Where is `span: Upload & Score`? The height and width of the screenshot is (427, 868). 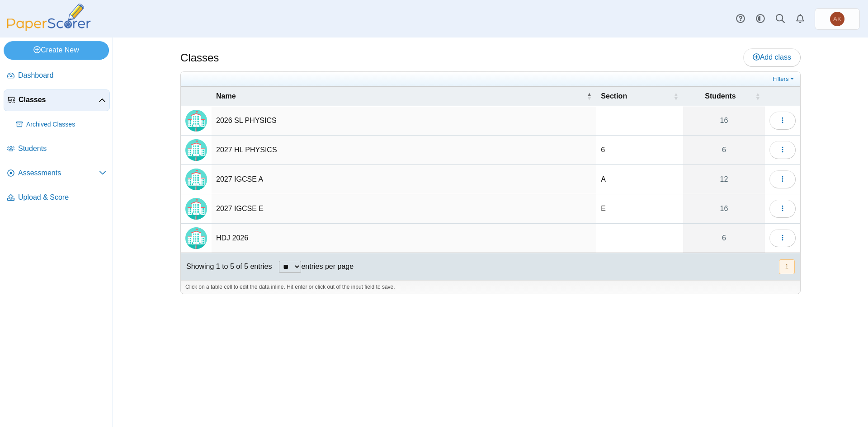
span: Upload & Score is located at coordinates (62, 198).